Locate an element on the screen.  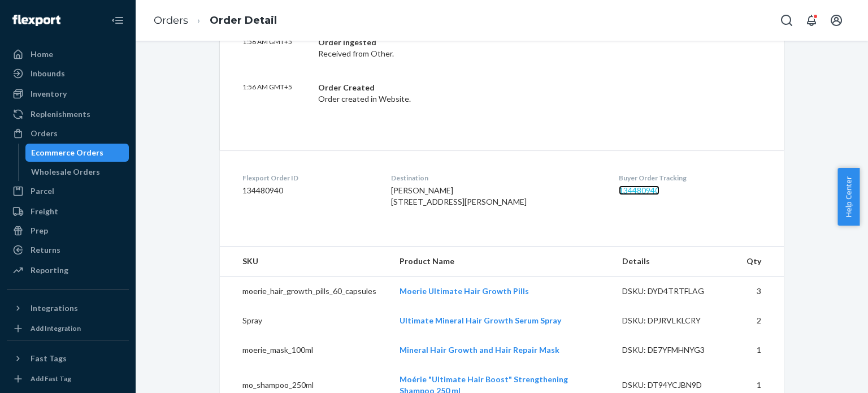
div: Returns is located at coordinates (45, 250).